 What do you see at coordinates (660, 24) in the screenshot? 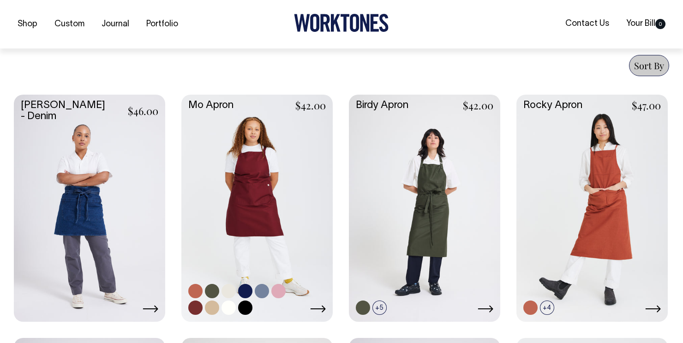
I see `span: 0` at bounding box center [660, 24].